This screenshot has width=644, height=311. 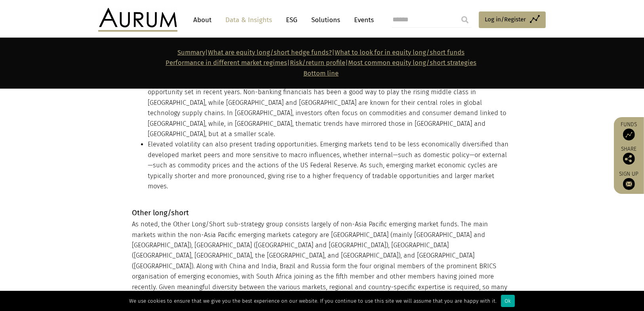 I want to click on div: Share, so click(x=629, y=156).